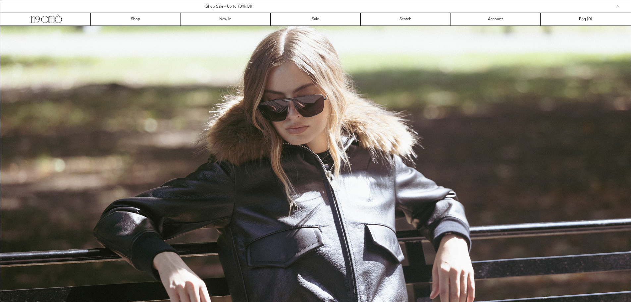 The height and width of the screenshot is (302, 631). What do you see at coordinates (589, 19) in the screenshot?
I see `span: 0` at bounding box center [589, 19].